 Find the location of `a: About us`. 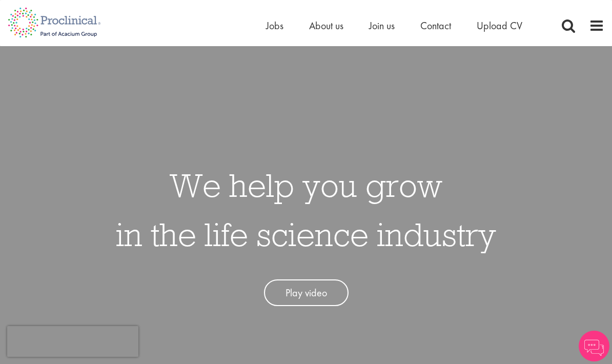

a: About us is located at coordinates (327, 26).